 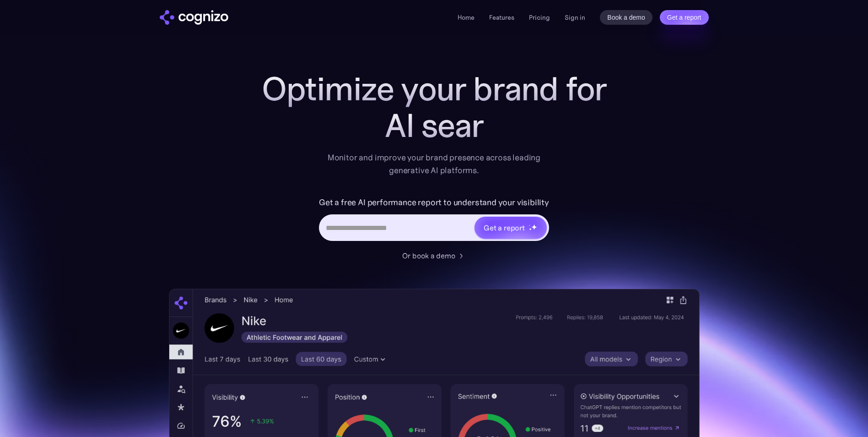 What do you see at coordinates (434, 164) in the screenshot?
I see `div: Monitor and improve your brand presence across leading generative AI platforms.` at bounding box center [434, 164].